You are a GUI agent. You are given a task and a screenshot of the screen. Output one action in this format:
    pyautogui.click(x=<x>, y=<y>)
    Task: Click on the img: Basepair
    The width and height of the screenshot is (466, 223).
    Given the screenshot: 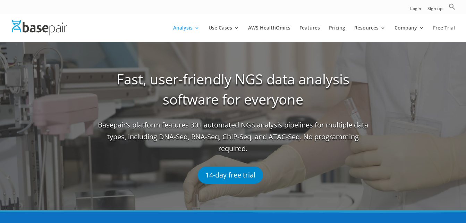 What is the action you would take?
    pyautogui.click(x=39, y=27)
    